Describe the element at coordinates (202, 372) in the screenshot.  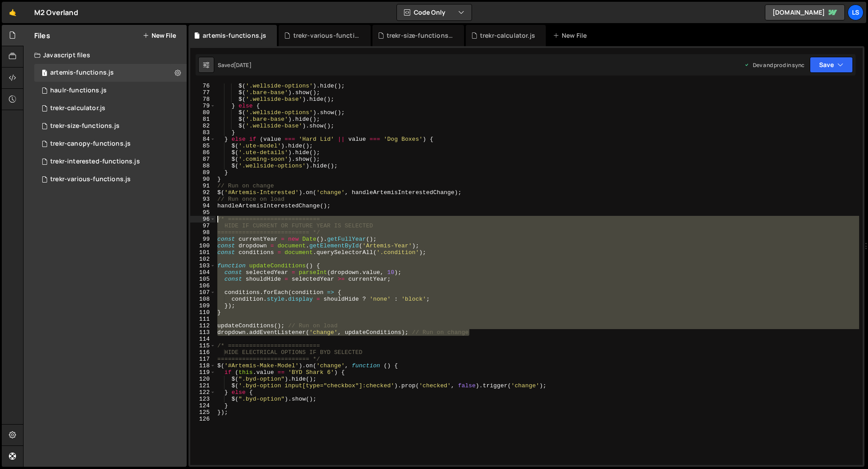
I see `div: 119` at that location.